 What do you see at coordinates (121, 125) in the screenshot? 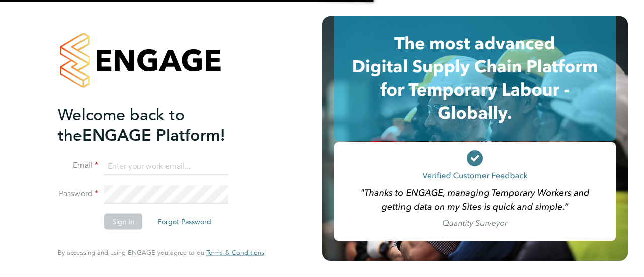
I see `span: Welcome back to the` at bounding box center [121, 125].